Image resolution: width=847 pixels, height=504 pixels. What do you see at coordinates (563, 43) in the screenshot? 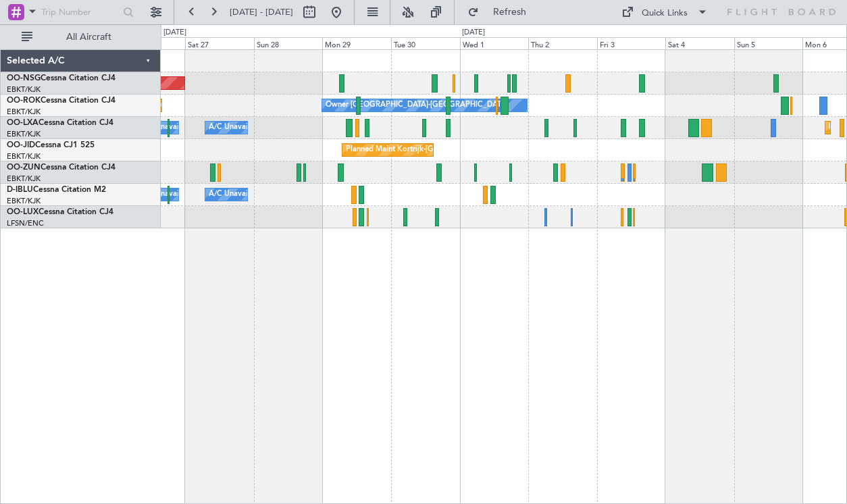
I see `div: Thu 2` at bounding box center [563, 43].